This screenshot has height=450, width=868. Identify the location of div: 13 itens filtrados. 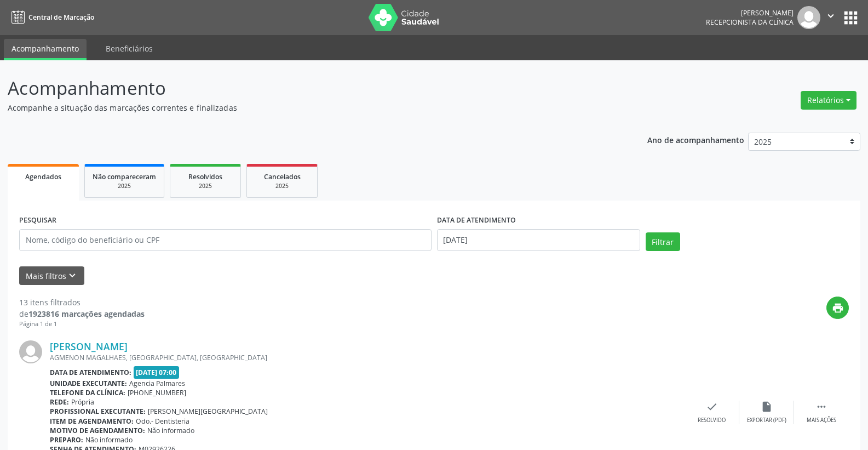
(81, 302).